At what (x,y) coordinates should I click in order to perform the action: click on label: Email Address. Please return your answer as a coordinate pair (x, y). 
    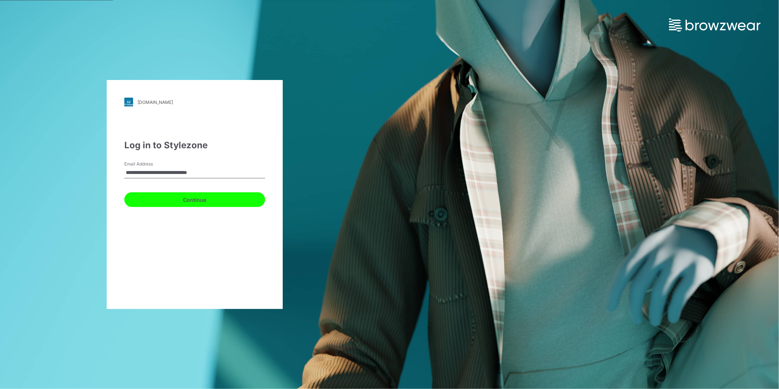
    Looking at the image, I should click on (150, 164).